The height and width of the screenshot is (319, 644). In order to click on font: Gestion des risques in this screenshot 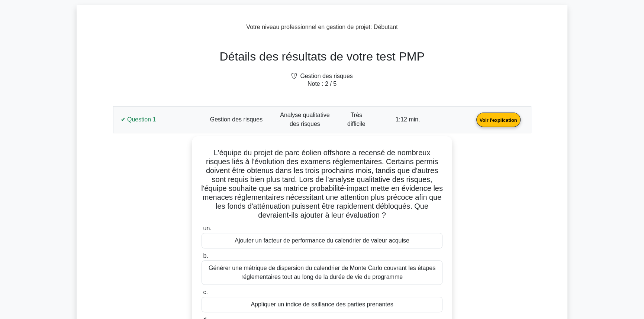, I will do `click(326, 76)`.